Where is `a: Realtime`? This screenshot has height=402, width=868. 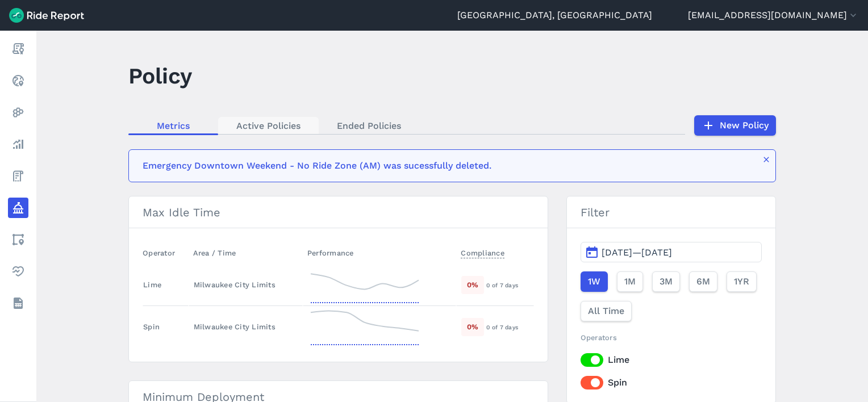
a: Realtime is located at coordinates (18, 80).